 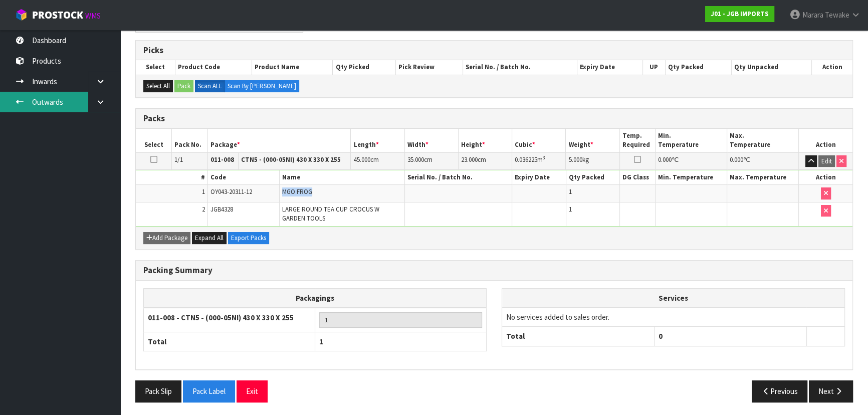 I want to click on th: Code, so click(x=243, y=177).